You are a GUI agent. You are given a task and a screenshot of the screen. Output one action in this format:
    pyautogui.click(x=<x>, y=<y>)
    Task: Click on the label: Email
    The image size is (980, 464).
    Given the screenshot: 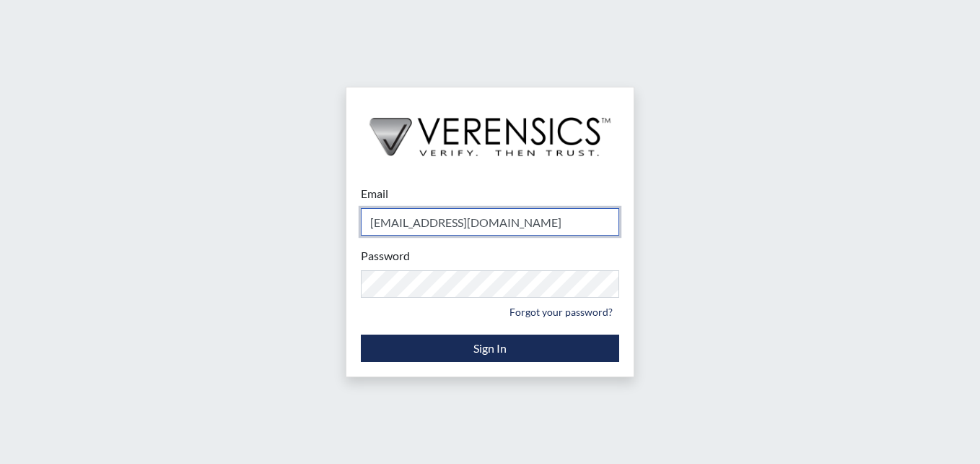 What is the action you would take?
    pyautogui.click(x=375, y=193)
    